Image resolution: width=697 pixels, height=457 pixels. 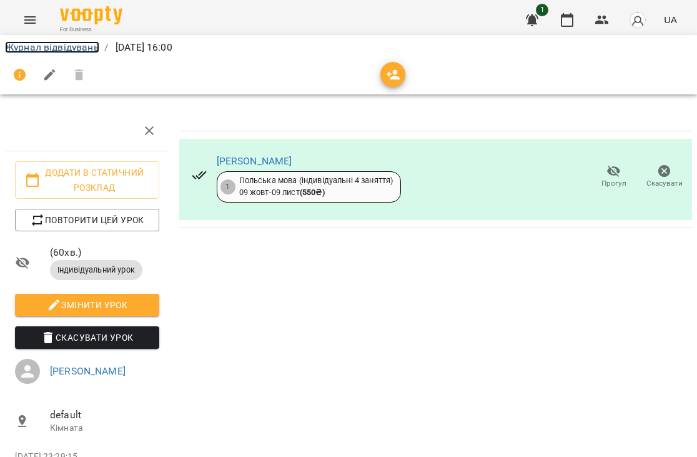 I want to click on span: For Business, so click(x=91, y=29).